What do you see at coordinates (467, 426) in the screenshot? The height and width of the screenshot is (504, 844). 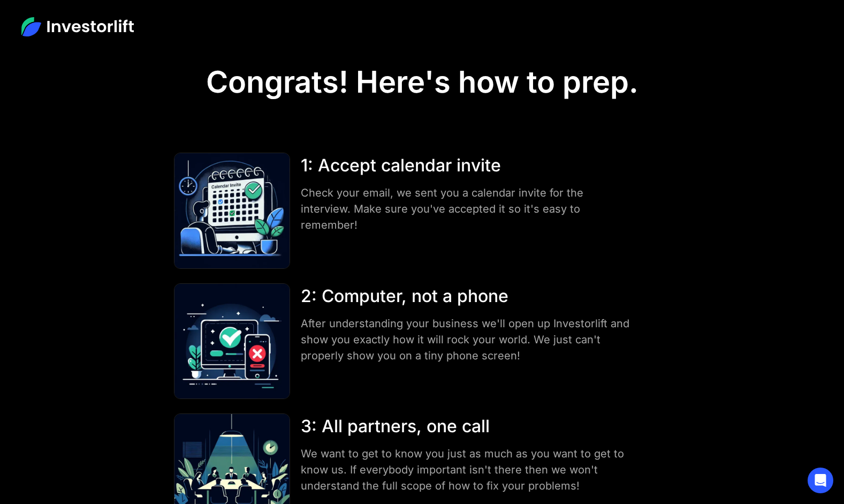 I see `div: 3: All partners, one call` at bounding box center [467, 426].